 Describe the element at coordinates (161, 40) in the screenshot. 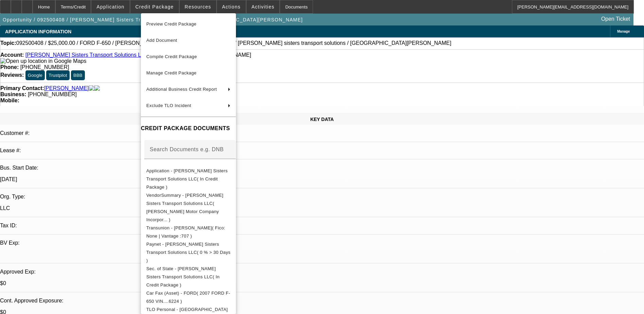

I see `span: Add Document` at that location.